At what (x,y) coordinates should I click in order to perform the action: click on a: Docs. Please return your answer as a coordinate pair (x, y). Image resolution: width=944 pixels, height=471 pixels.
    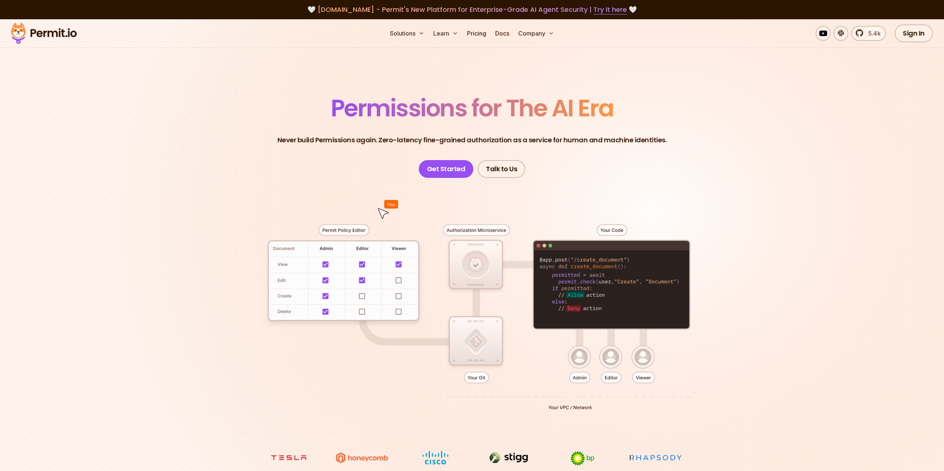
    Looking at the image, I should click on (502, 33).